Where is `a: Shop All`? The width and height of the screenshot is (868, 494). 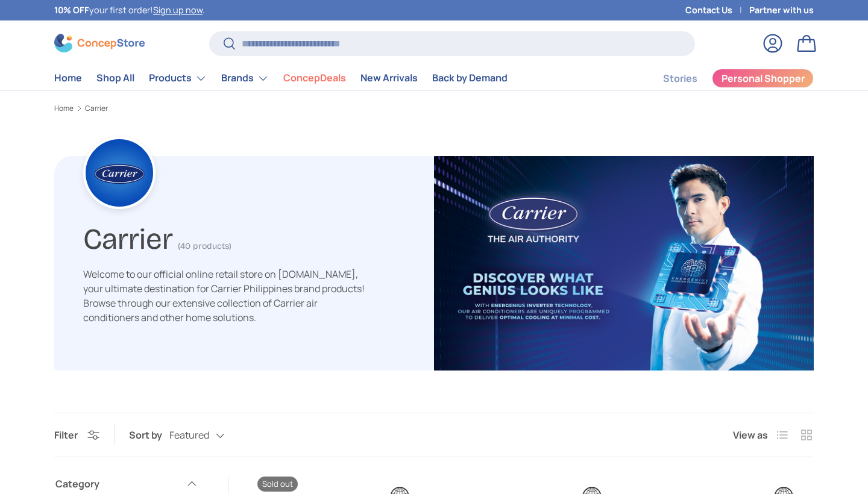 a: Shop All is located at coordinates (115, 77).